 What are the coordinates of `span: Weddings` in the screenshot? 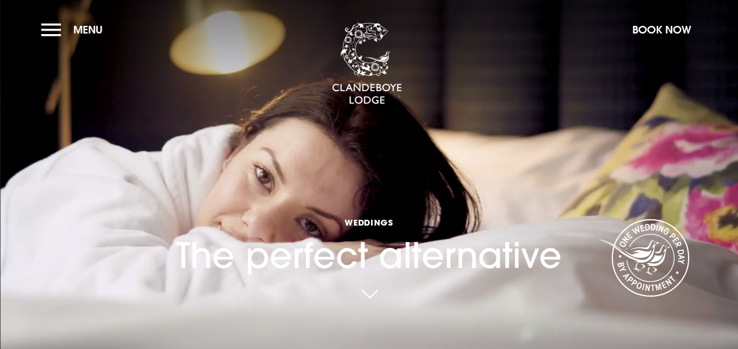 It's located at (369, 222).